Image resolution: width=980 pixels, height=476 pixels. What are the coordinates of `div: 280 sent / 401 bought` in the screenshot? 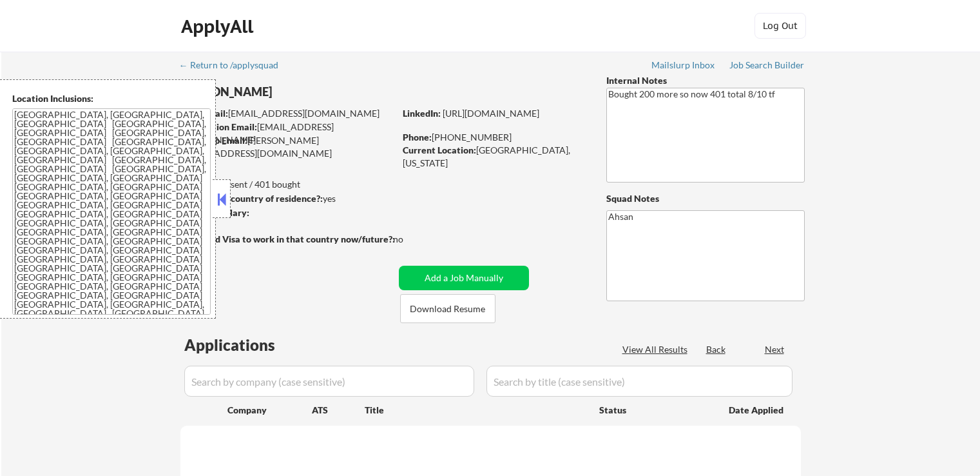 It's located at (287, 184).